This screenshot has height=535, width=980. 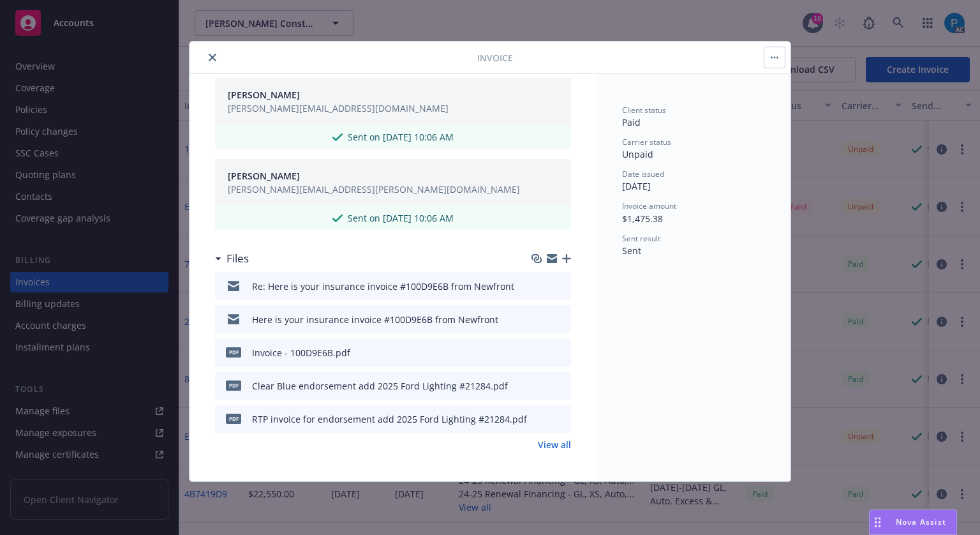 What do you see at coordinates (649, 205) in the screenshot?
I see `span: Invoice amount` at bounding box center [649, 205].